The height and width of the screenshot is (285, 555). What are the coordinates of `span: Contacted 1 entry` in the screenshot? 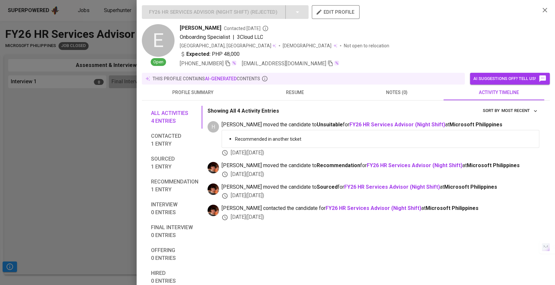 It's located at (175, 140).